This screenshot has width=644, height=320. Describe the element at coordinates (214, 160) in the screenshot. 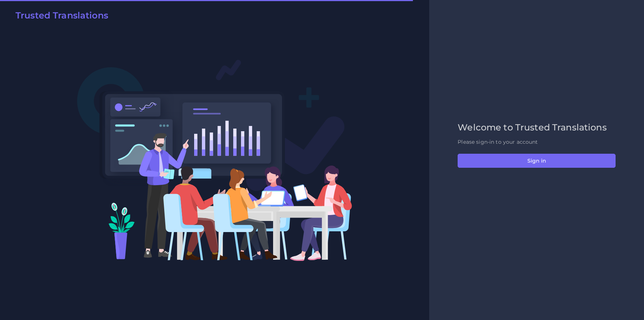

I see `img: Login V2` at that location.